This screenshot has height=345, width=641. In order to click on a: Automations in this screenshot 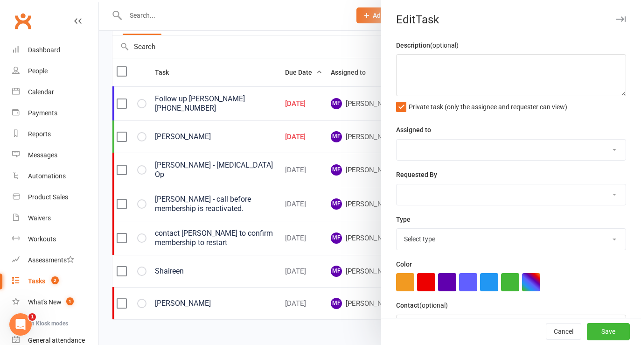, I will do `click(55, 176)`.